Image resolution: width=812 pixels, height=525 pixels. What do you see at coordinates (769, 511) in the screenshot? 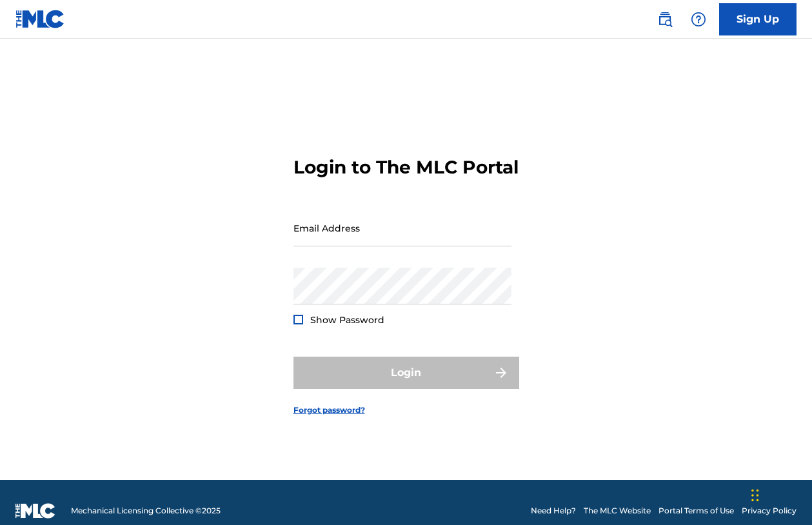
I see `a: Privacy Policy` at bounding box center [769, 511].